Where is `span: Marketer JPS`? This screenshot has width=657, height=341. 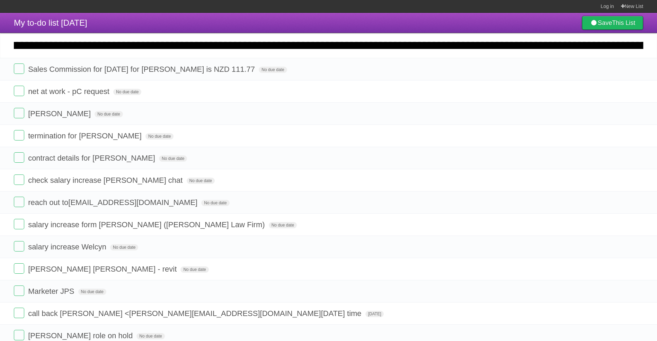 span: Marketer JPS is located at coordinates (52, 291).